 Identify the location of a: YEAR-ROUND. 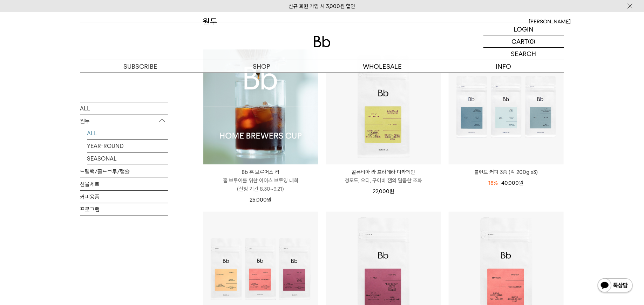
(127, 145).